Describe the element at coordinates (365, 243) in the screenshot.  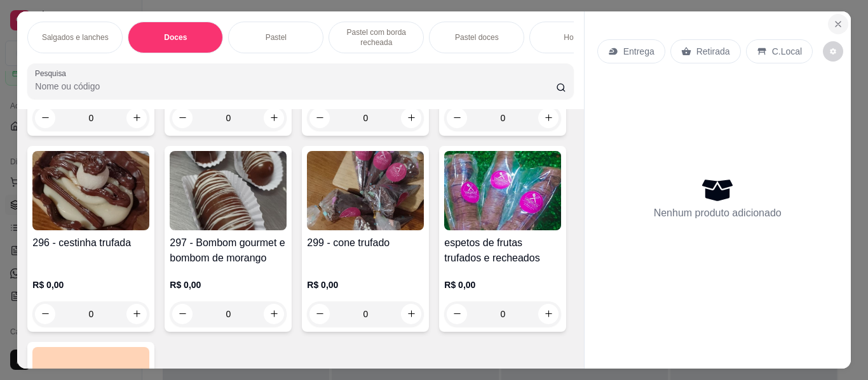
I see `h4: 299 - cone trufado` at that location.